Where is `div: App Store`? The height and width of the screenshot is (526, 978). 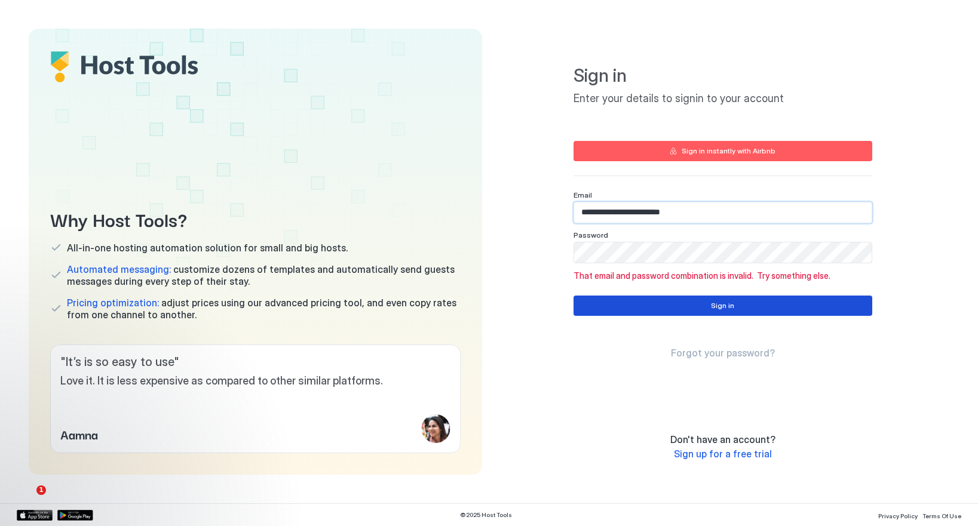
div: App Store is located at coordinates (35, 515).